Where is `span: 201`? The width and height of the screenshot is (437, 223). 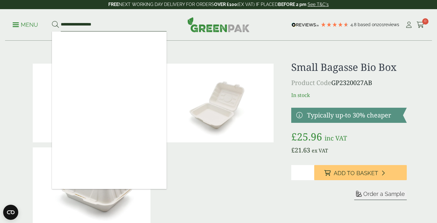
span: 201 is located at coordinates (380, 25).